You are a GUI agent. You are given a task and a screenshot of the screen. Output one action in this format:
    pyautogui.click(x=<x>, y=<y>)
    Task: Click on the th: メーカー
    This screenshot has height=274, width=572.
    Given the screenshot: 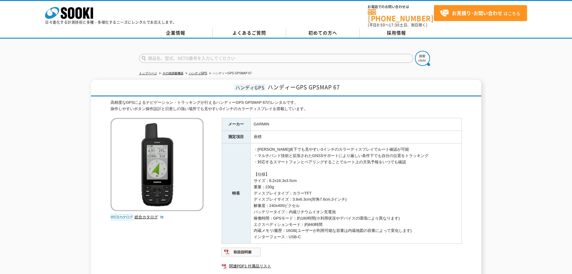 What is the action you would take?
    pyautogui.click(x=236, y=124)
    